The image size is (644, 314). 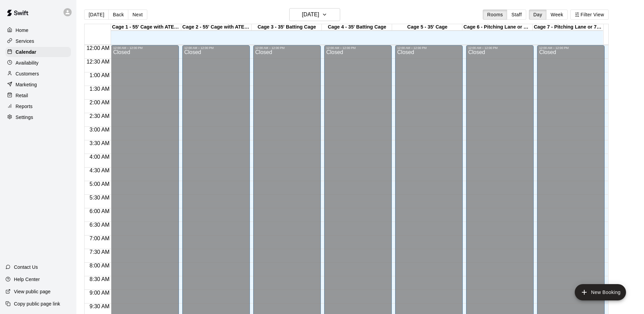 I want to click on p: Reports, so click(x=24, y=106).